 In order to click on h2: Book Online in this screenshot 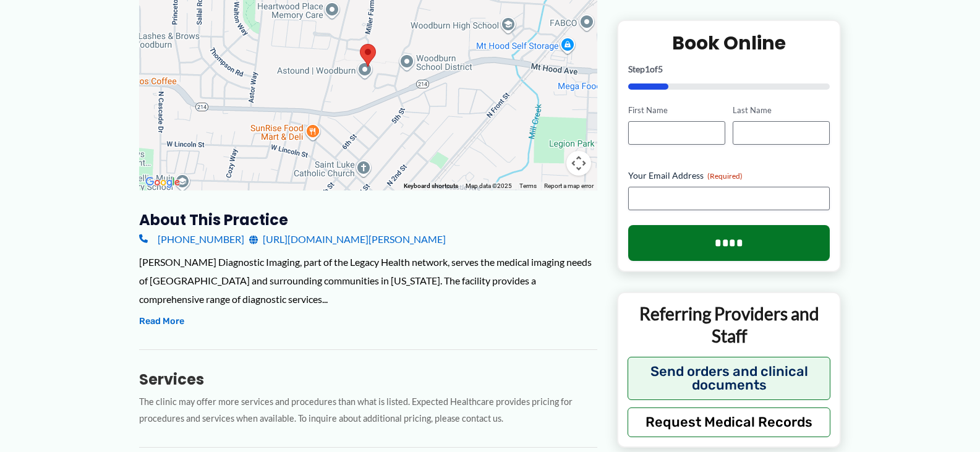, I will do `click(729, 42)`.